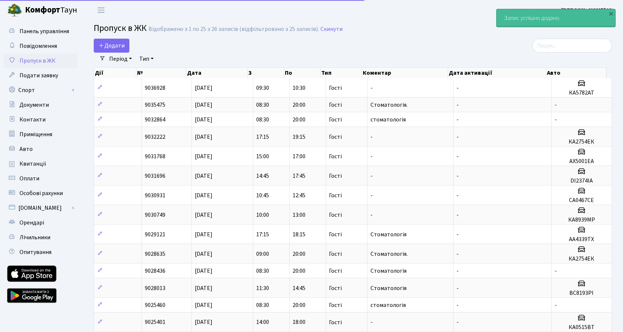 Image resolution: width=623 pixels, height=332 pixels. Describe the element at coordinates (299, 195) in the screenshot. I see `span: 12:45` at that location.